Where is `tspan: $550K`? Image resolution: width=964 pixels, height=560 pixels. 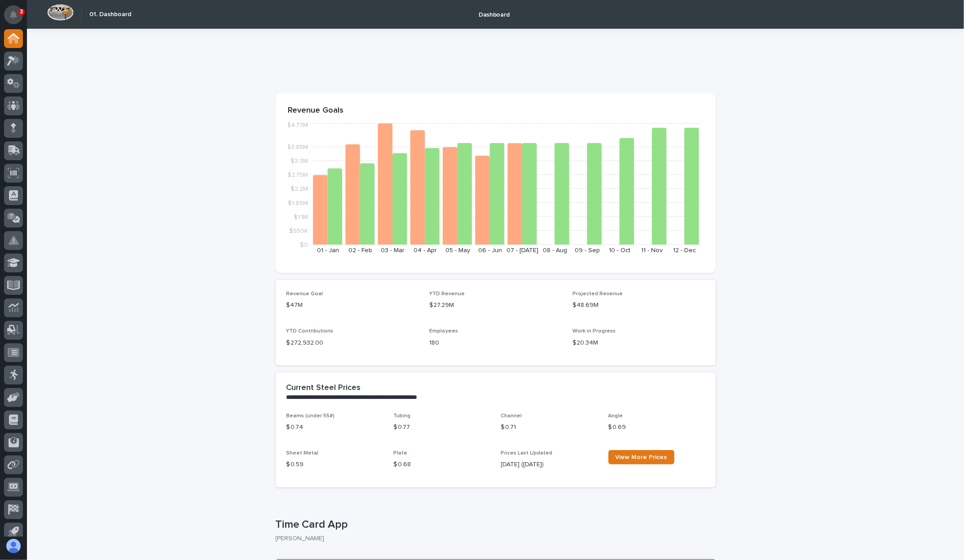
tspan: $550K is located at coordinates (298, 231).